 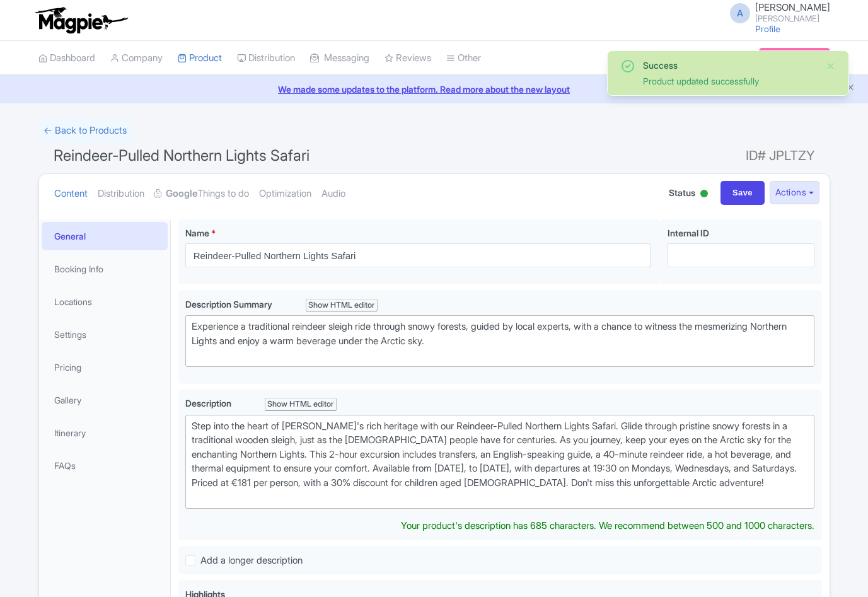 What do you see at coordinates (85, 130) in the screenshot?
I see `a: ← Back to Products` at bounding box center [85, 130].